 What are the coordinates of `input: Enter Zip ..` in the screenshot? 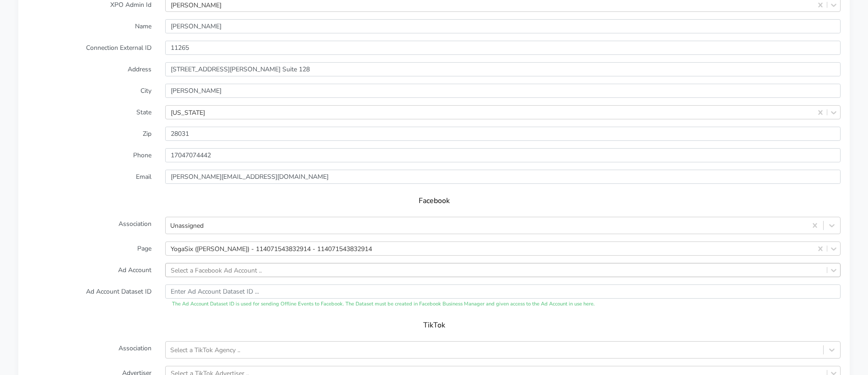 It's located at (503, 134).